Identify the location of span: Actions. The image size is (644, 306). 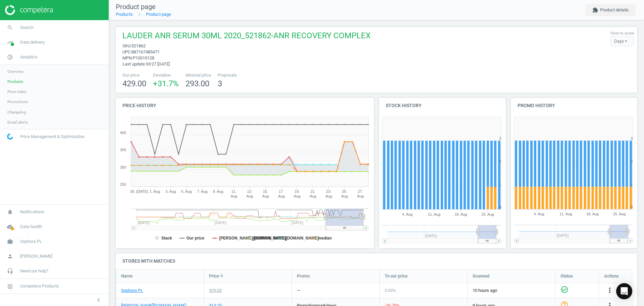
(611, 276).